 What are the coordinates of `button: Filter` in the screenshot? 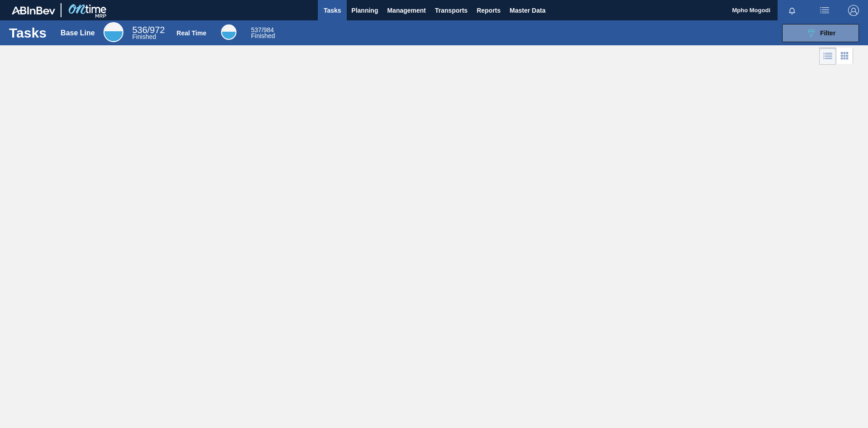 It's located at (821, 33).